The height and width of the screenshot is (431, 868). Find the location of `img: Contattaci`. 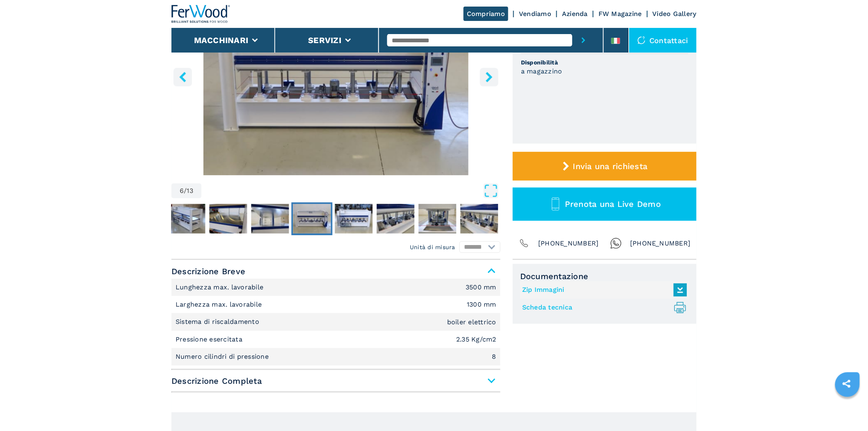

img: Contattaci is located at coordinates (642, 40).